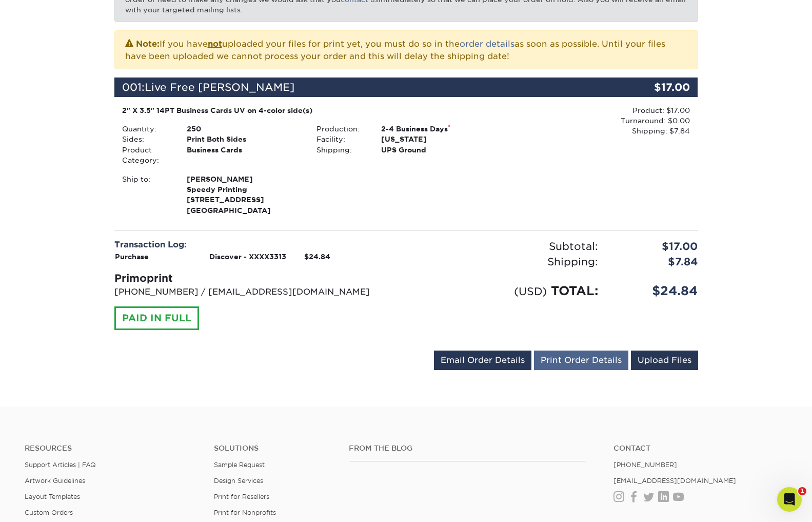 This screenshot has width=812, height=522. Describe the element at coordinates (49, 512) in the screenshot. I see `a: Custom Orders` at that location.